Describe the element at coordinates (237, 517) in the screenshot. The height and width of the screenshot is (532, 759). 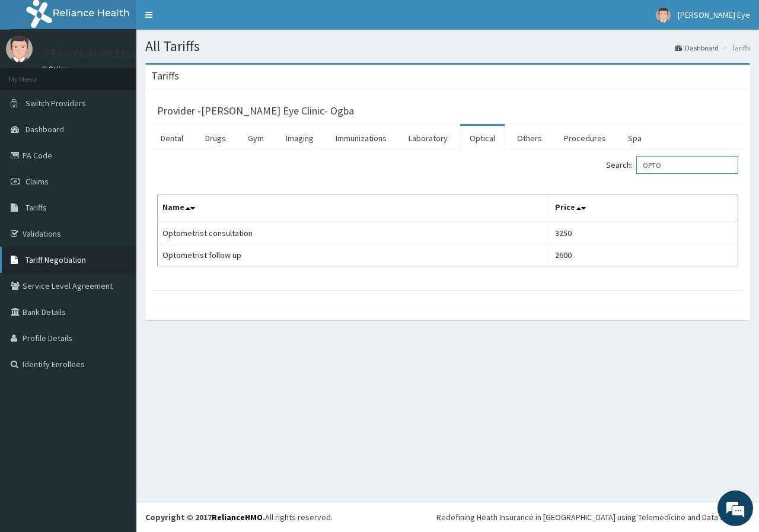
I see `a: RelianceHMO` at that location.